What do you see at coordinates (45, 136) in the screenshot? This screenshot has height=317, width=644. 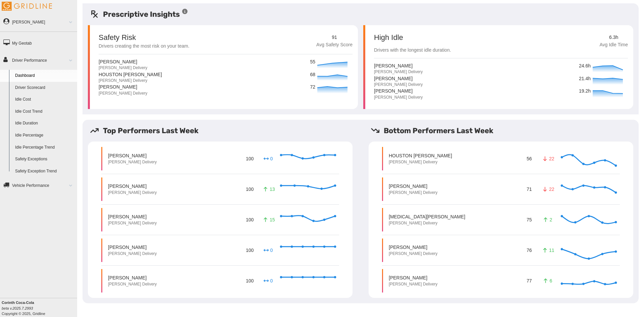 I see `a: Idle Percentage` at bounding box center [45, 136].